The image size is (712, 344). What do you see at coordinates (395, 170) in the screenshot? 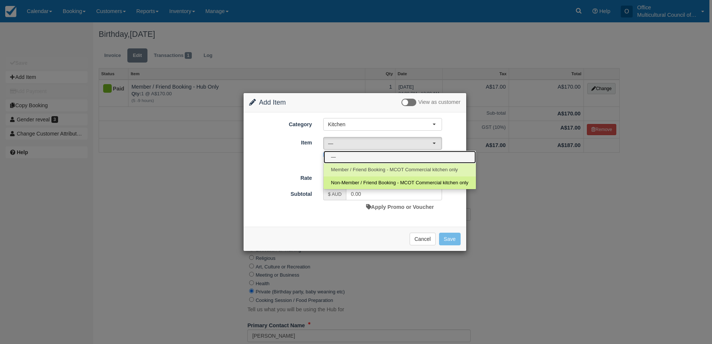
I see `span: Member / Friend Booking - MCOT Commercial kitchen only` at bounding box center [395, 170].